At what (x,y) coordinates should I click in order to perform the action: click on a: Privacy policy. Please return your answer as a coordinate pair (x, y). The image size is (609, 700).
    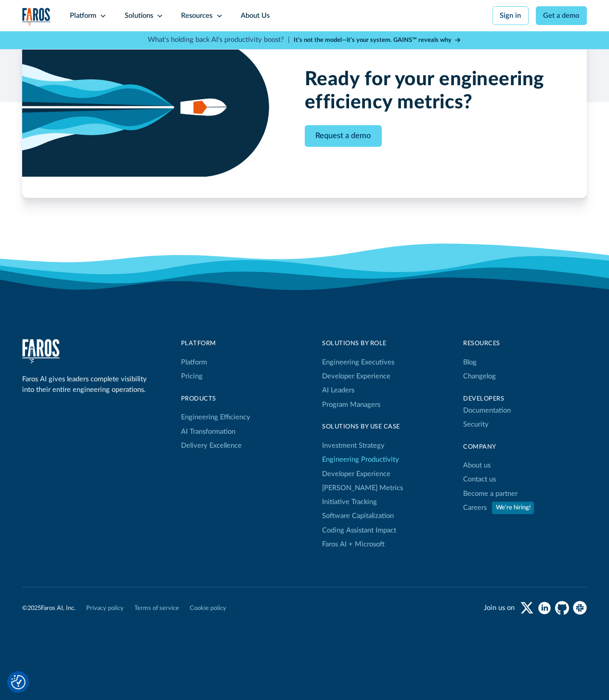
    Looking at the image, I should click on (105, 608).